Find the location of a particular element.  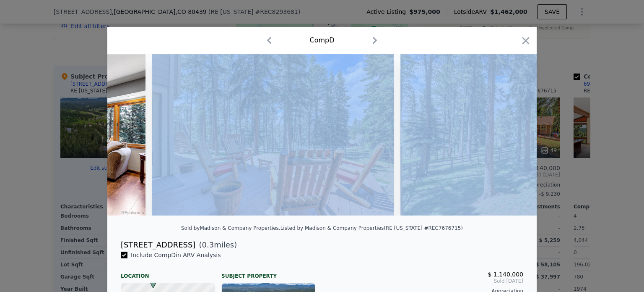

span: 0.3 is located at coordinates (208, 245).